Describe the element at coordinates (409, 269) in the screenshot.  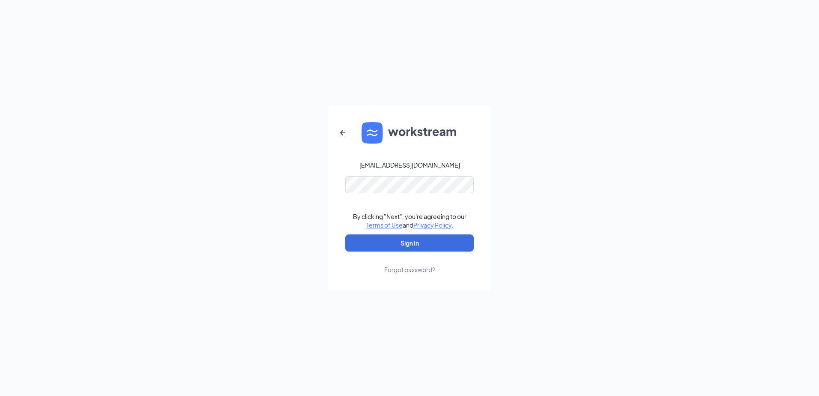
I see `div: Forgot password?` at that location.